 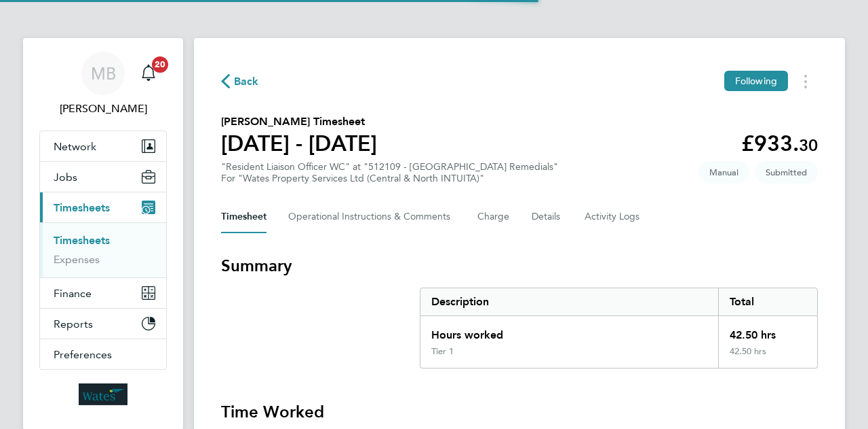 What do you see at coordinates (103, 394) in the screenshot?
I see `img: wates-logo-retina.png` at bounding box center [103, 394].